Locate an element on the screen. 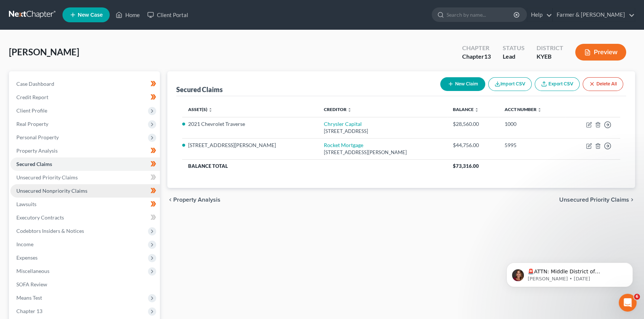  div: Secured Claims is located at coordinates (199, 90).